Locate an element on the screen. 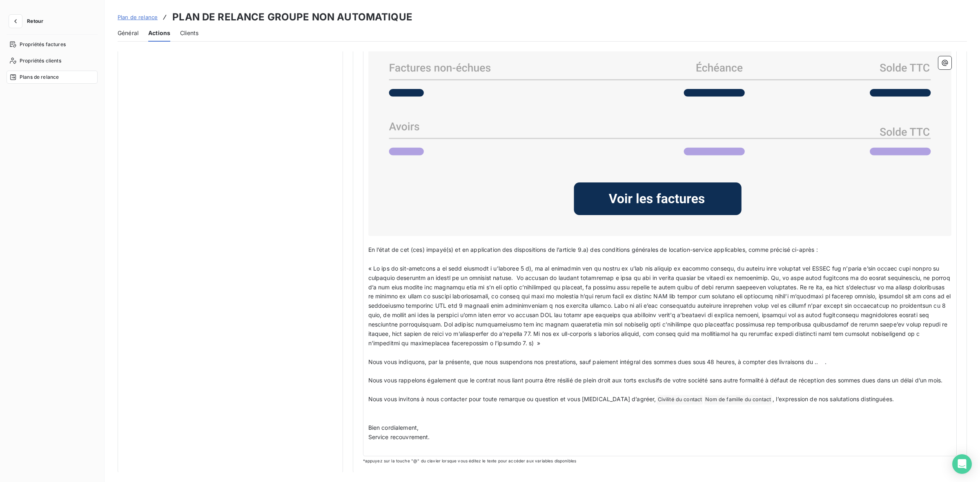  button: Retour is located at coordinates (28, 21).